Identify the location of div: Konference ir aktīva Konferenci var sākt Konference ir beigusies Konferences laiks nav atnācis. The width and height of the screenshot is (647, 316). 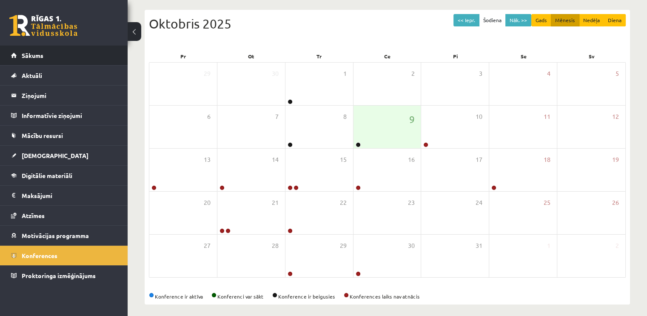
(387, 296).